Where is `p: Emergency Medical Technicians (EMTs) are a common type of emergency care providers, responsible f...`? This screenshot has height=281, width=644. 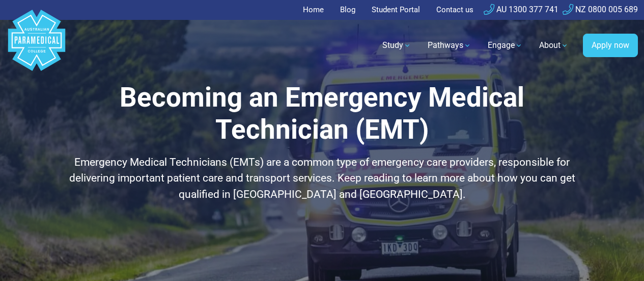 p: Emergency Medical Technicians (EMTs) are a common type of emergency care providers, responsible f... is located at coordinates (322, 178).